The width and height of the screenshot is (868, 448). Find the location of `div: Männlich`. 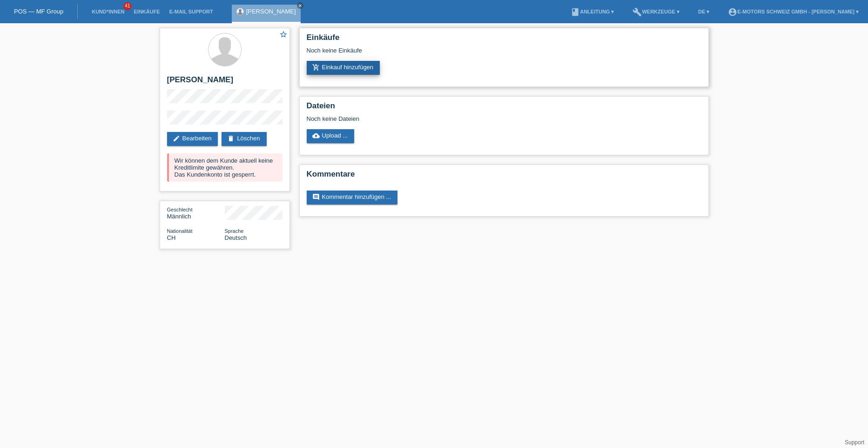

div: Männlich is located at coordinates (196, 213).